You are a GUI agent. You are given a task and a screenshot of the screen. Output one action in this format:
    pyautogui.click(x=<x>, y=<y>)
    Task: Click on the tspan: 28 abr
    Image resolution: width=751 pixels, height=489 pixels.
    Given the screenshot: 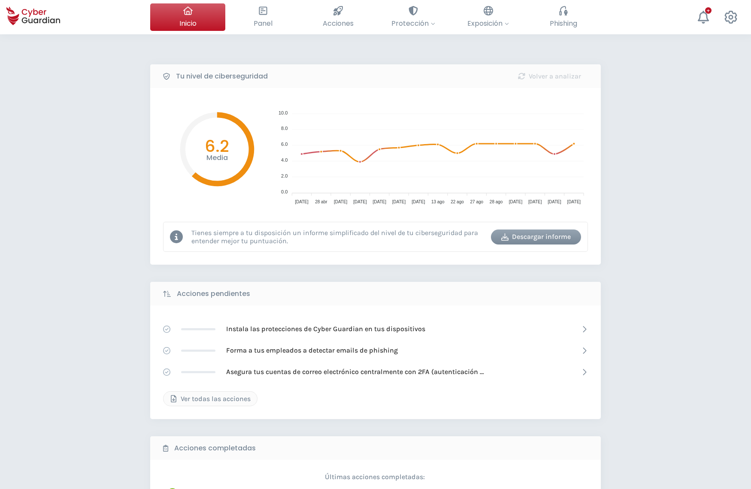 What is the action you would take?
    pyautogui.click(x=321, y=202)
    